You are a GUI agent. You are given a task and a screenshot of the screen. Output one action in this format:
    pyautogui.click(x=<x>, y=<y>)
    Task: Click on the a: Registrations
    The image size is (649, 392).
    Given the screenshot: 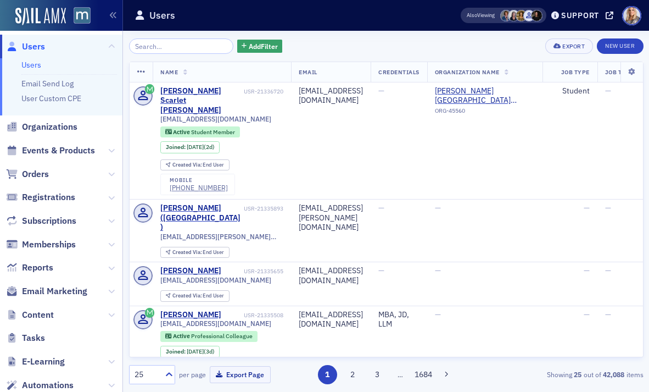 What is the action you would take?
    pyautogui.click(x=41, y=197)
    